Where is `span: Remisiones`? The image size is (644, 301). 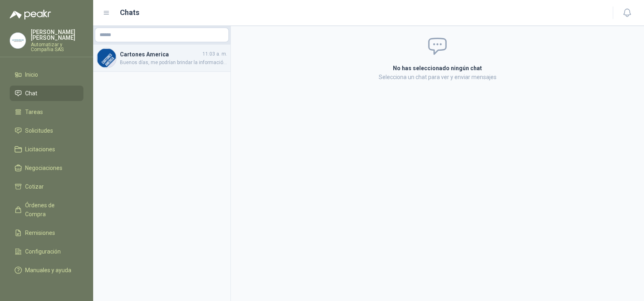 span: Remisiones is located at coordinates (40, 233).